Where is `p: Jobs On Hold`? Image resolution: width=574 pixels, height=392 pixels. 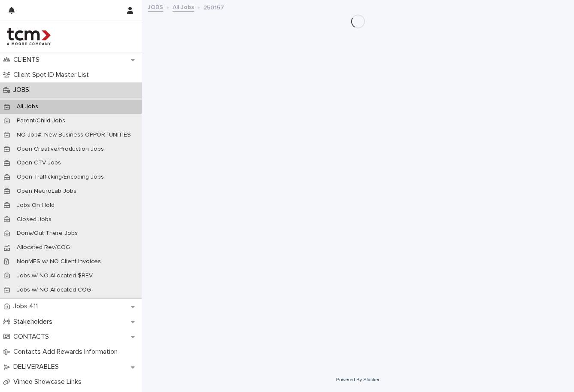 p: Jobs On Hold is located at coordinates (36, 205).